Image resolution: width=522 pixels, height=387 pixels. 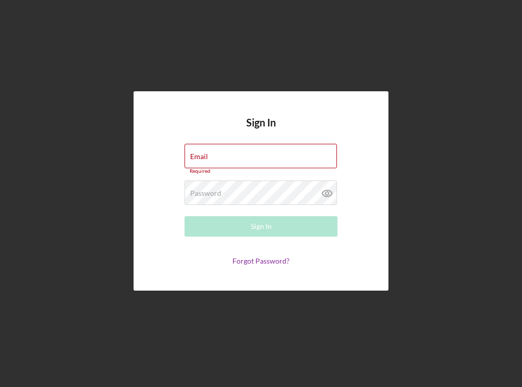 I want to click on label: Password, so click(x=206, y=193).